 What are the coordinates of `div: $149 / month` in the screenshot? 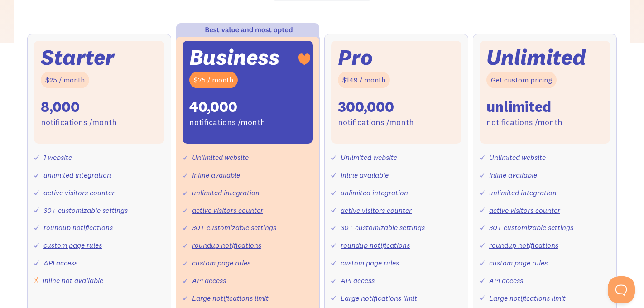 It's located at (364, 80).